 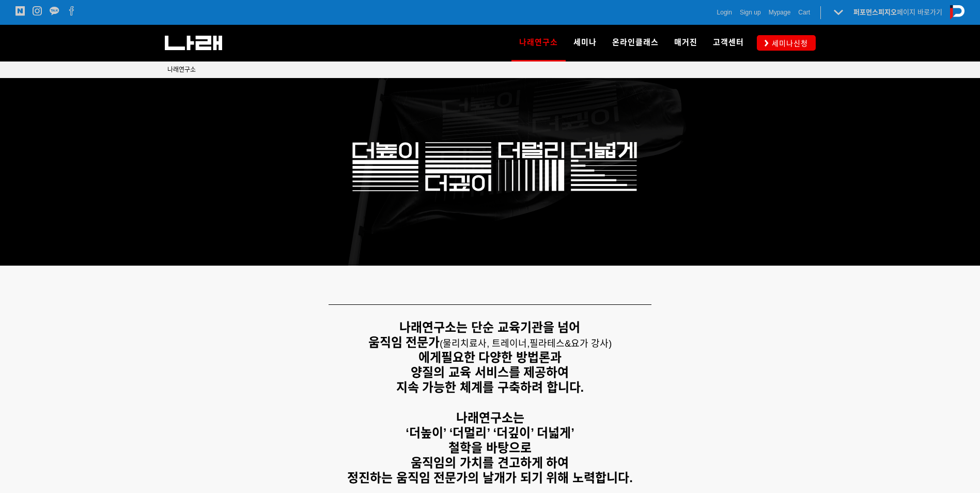 What do you see at coordinates (490, 448) in the screenshot?
I see `strong: 철학을 바탕으로` at bounding box center [490, 448].